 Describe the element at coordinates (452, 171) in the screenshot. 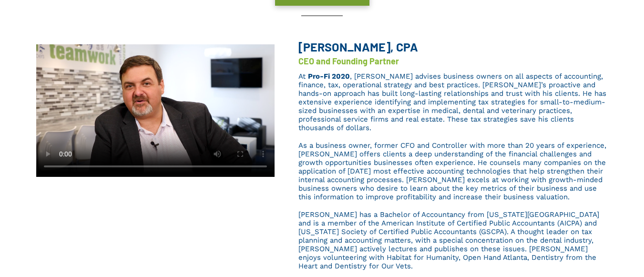

I see `span: As a business owner, former CFO and Controller with more than 20 years of experience, [PERSON_NAM...` at that location.